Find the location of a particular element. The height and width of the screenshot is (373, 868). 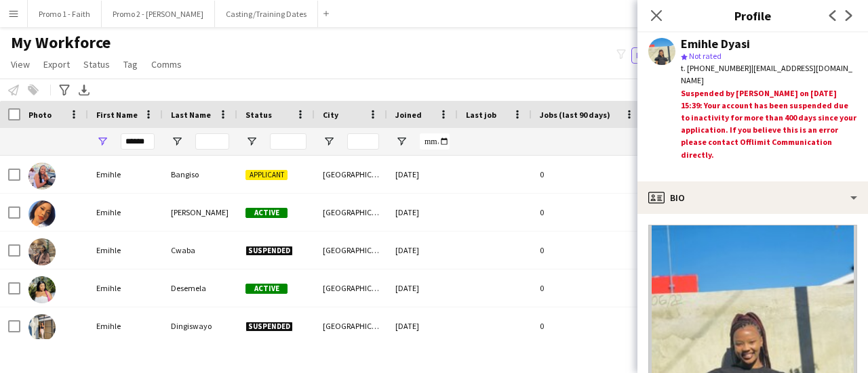

img: Emihle Dingiswayo is located at coordinates (42, 328).